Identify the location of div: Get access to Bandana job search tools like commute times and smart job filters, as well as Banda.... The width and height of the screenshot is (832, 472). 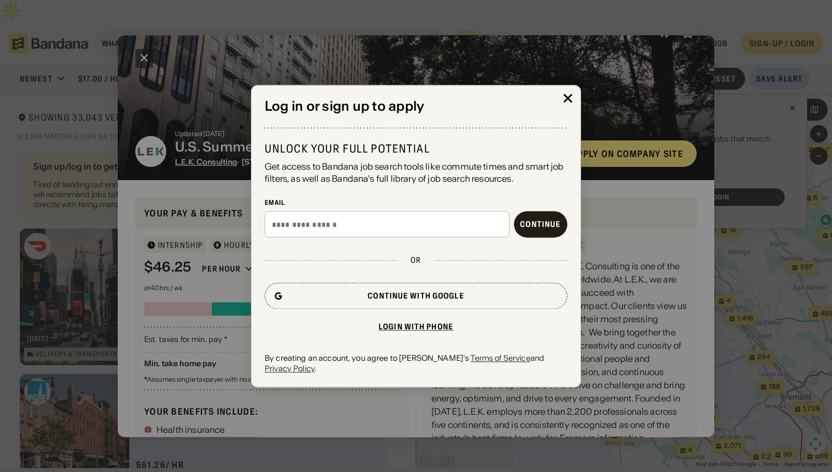
(416, 172).